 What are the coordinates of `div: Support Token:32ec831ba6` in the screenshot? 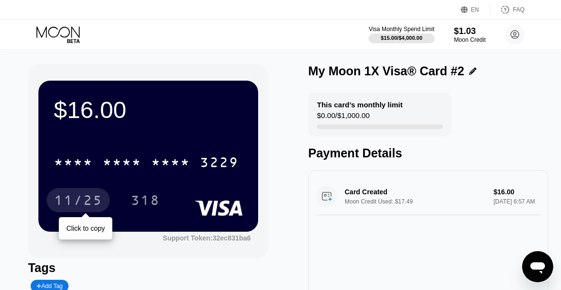 It's located at (207, 238).